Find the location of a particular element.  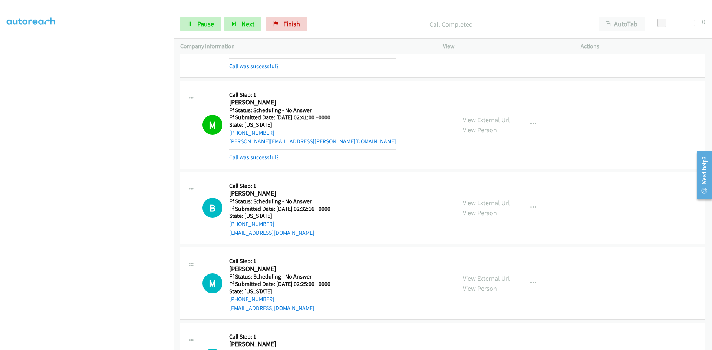

button: AutoTab is located at coordinates (621, 24).